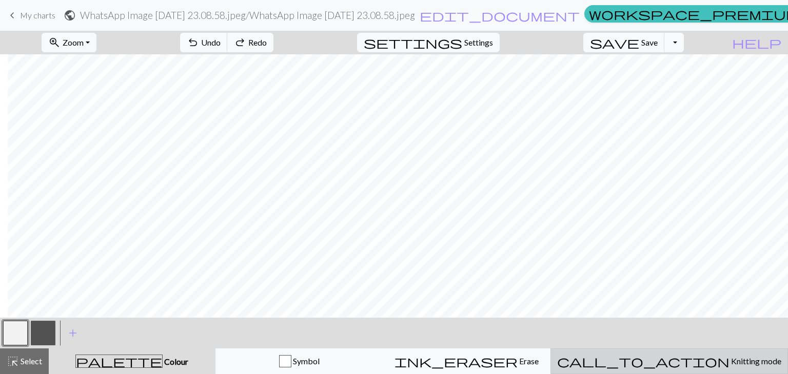  What do you see at coordinates (643, 362) in the screenshot?
I see `span: call_to_action` at bounding box center [643, 362].